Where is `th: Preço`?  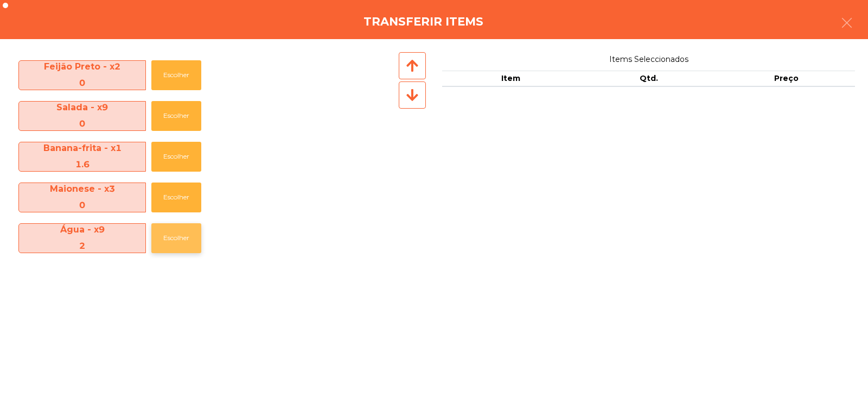
th: Preço is located at coordinates (787, 79).